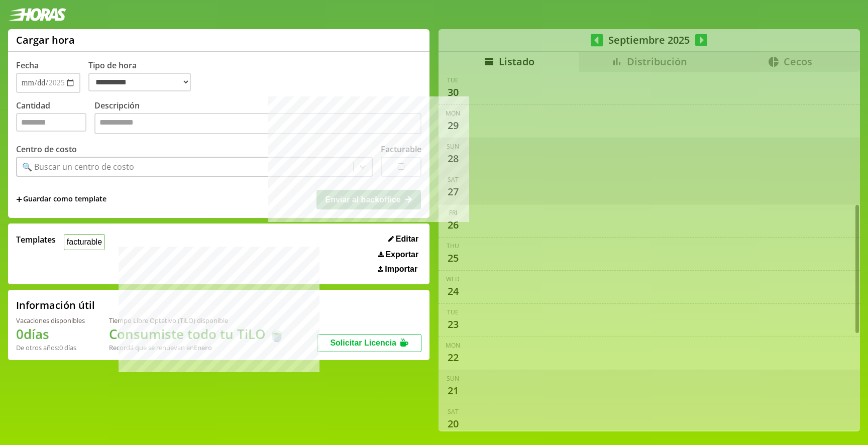 This screenshot has width=868, height=445. I want to click on button: facturable, so click(84, 242).